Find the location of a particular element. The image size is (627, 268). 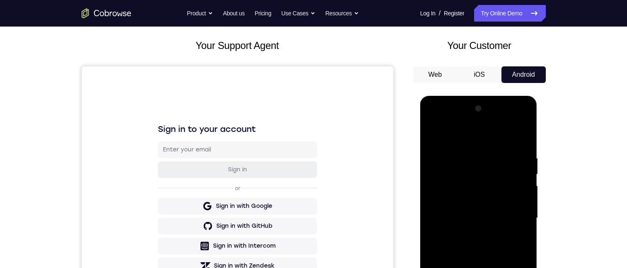

a: Pricing is located at coordinates (263, 13).